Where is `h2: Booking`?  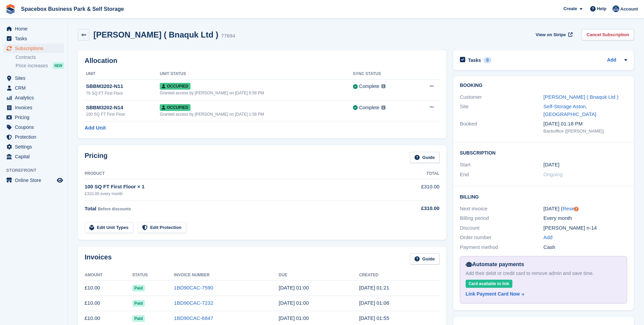 h2: Booking is located at coordinates (544, 85).